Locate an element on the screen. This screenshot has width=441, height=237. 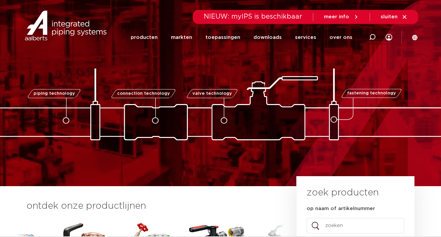
span: NIEUW: myIPS is beschikbaar is located at coordinates (253, 17).